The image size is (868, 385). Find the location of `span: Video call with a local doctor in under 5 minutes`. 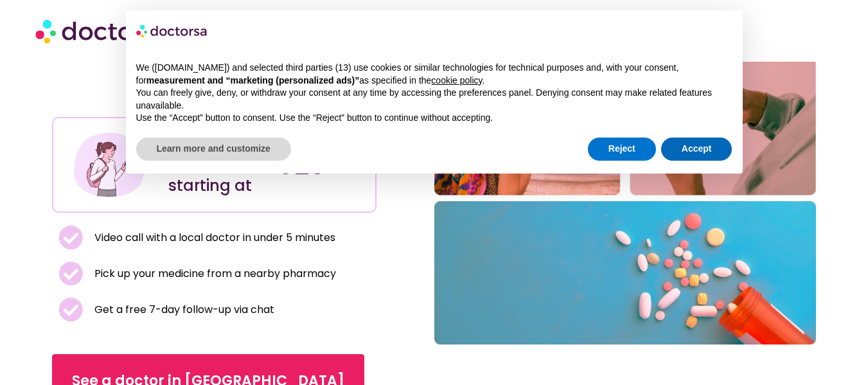

span: Video call with a local doctor in under 5 minutes is located at coordinates (213, 238).